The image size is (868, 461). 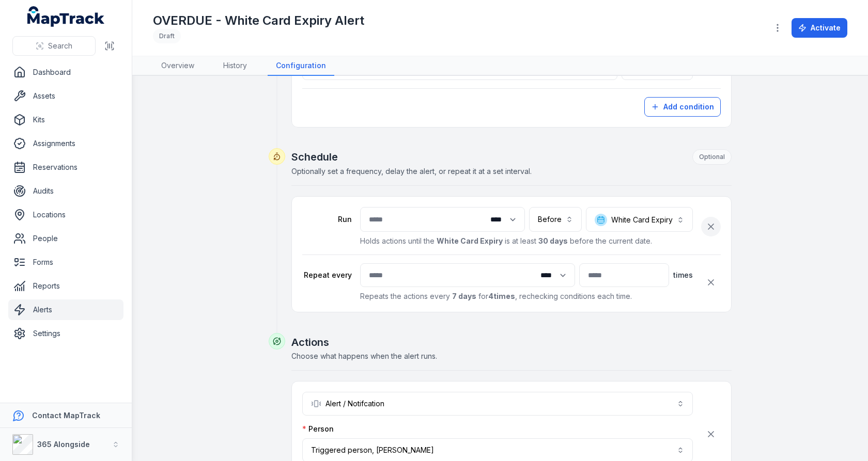 What do you see at coordinates (65, 144) in the screenshot?
I see `a: Assignments` at bounding box center [65, 144].